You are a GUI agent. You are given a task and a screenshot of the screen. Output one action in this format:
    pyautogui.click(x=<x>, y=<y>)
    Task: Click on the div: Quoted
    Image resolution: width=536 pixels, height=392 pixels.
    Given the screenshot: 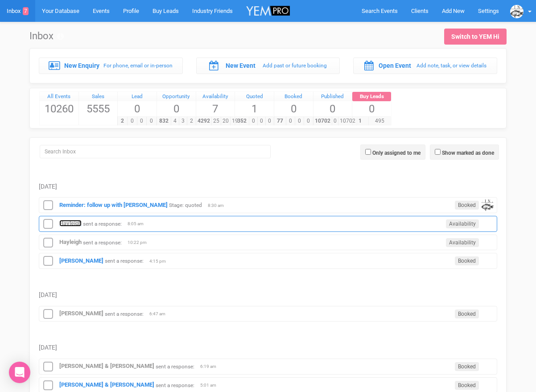 What is the action you would take?
    pyautogui.click(x=254, y=97)
    